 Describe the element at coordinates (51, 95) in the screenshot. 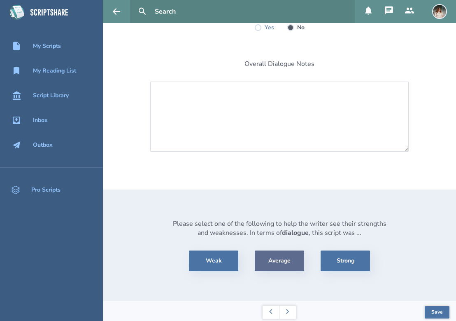

I see `div: Script Library` at that location.